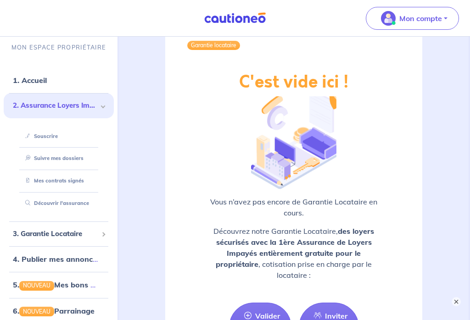 This screenshot has height=320, width=470. I want to click on a: Découvrir l'assurance, so click(55, 203).